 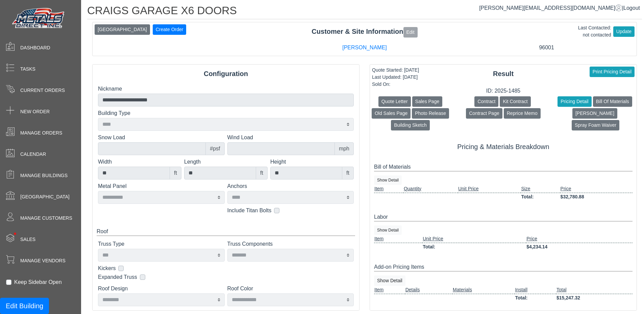 What do you see at coordinates (42, 90) in the screenshot?
I see `span: Current Orders` at bounding box center [42, 90].